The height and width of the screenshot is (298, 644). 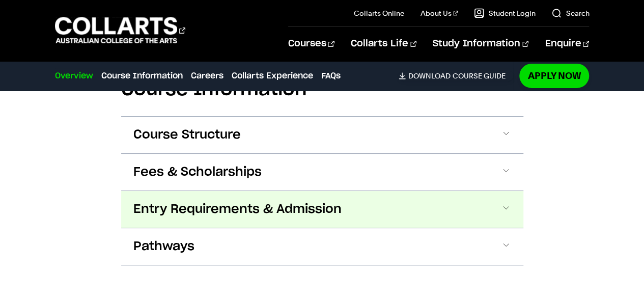 I want to click on a: Search, so click(x=571, y=13).